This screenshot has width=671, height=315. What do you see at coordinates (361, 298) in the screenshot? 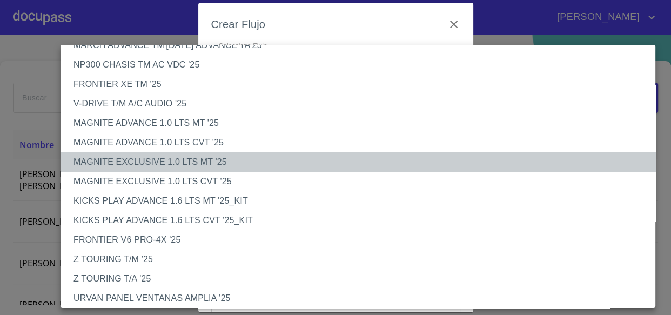
I see `li: URVAN PANEL VENTANAS AMPLIA '25` at bounding box center [361, 298].